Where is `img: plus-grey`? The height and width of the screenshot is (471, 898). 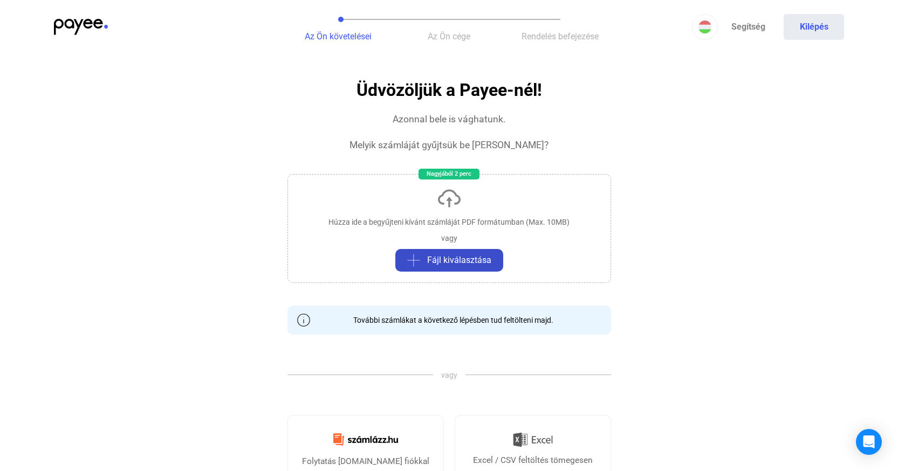
img: plus-grey is located at coordinates (413, 260).